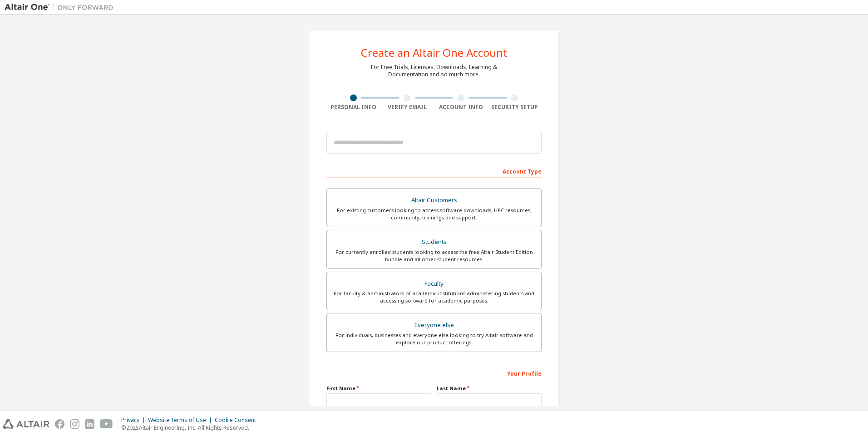  I want to click on div: Your Profile, so click(434, 373).